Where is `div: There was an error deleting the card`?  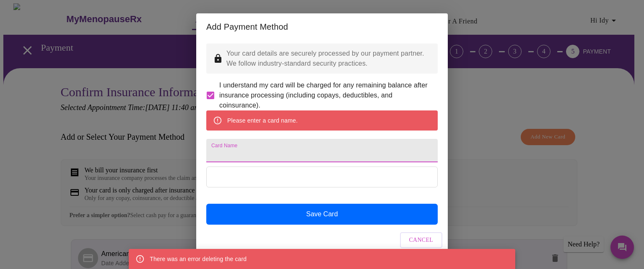
div: There was an error deleting the card is located at coordinates (197, 259).